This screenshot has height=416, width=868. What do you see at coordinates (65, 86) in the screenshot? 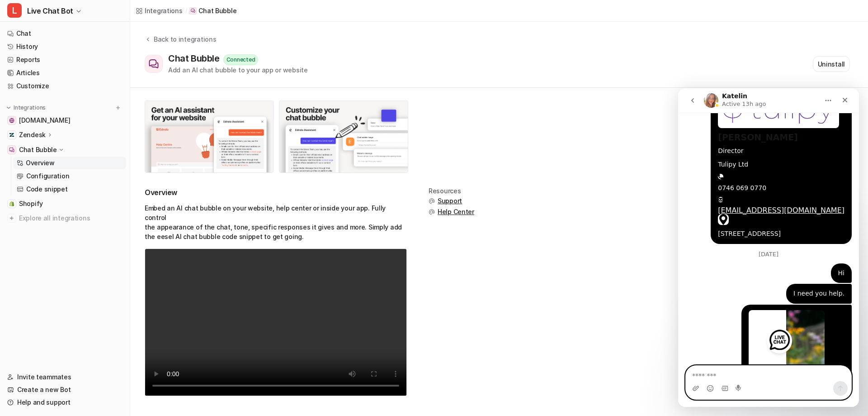
I see `a: Customize` at bounding box center [65, 86].